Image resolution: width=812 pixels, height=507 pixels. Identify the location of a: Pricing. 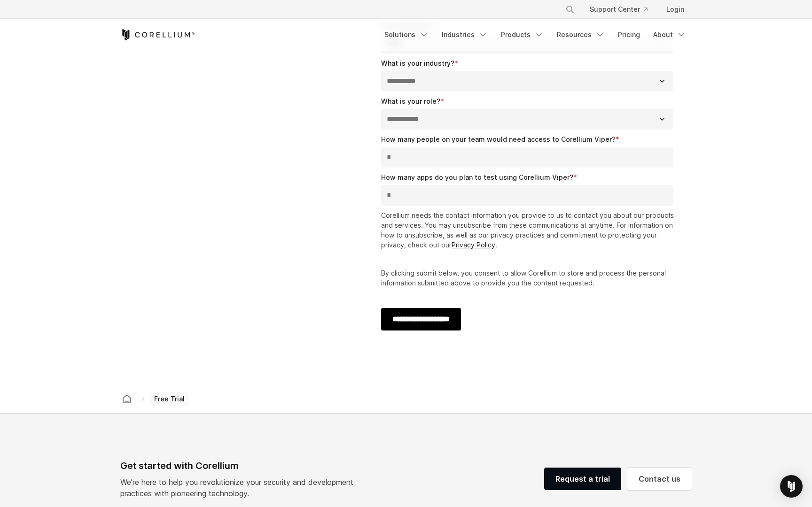
(628, 35).